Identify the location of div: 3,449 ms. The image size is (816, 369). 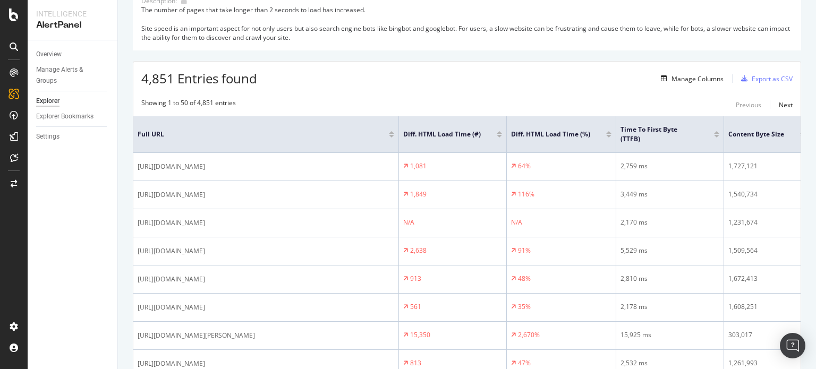
(670, 194).